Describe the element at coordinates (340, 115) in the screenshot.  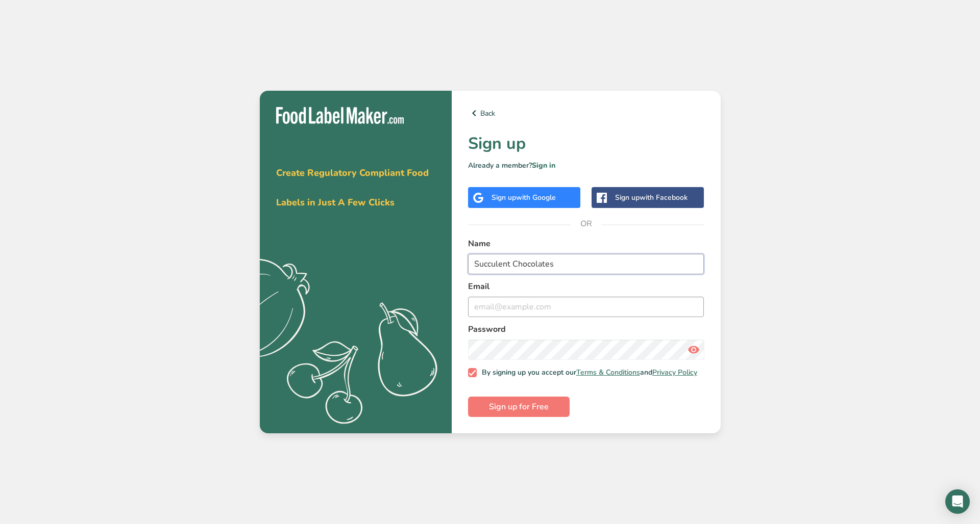
I see `img: Food Label Maker` at that location.